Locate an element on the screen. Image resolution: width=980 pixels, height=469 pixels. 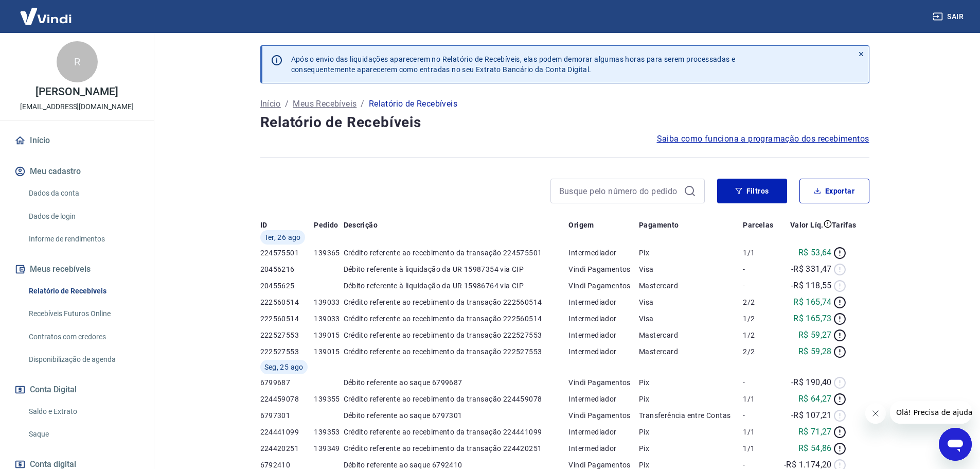
p: -R$ 118,55 is located at coordinates (811, 286).